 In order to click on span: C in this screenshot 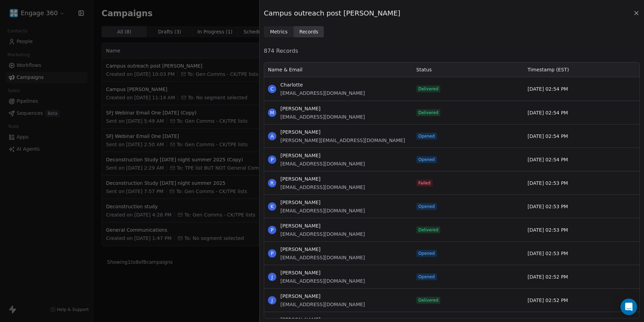, I will do `click(272, 89)`.